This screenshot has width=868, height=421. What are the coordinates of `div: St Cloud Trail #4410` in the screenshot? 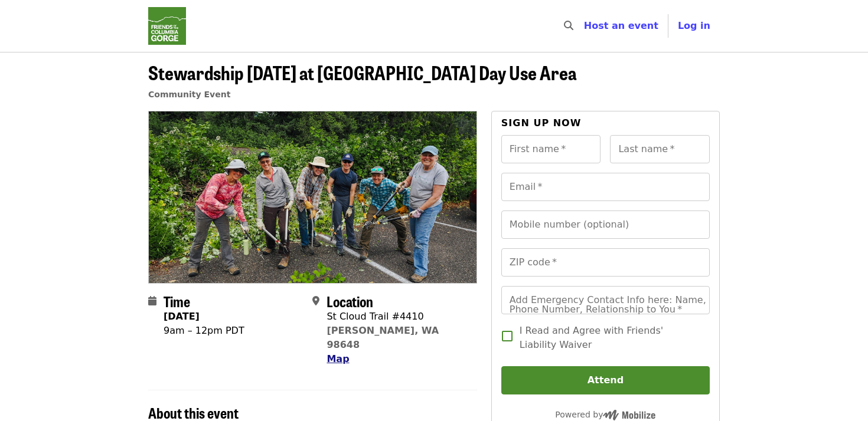 It's located at (396, 317).